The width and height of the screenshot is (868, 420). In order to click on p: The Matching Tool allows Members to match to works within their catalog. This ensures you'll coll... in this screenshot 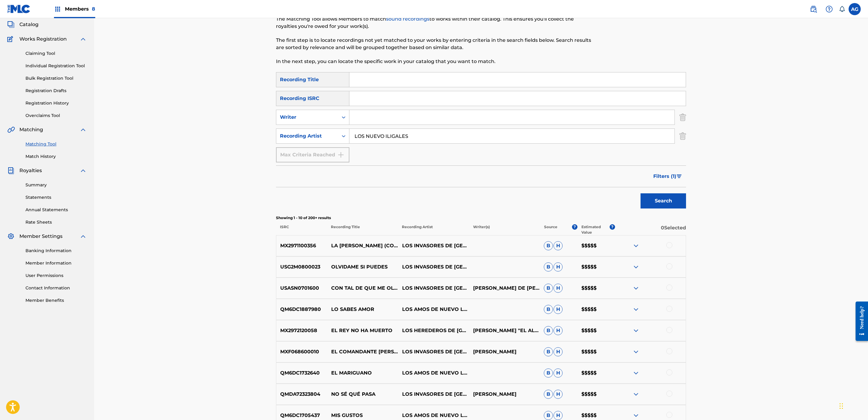, I will do `click(433, 23)`.